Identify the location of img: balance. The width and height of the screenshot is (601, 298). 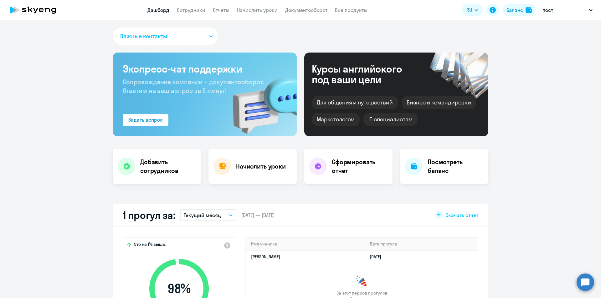
(528, 10).